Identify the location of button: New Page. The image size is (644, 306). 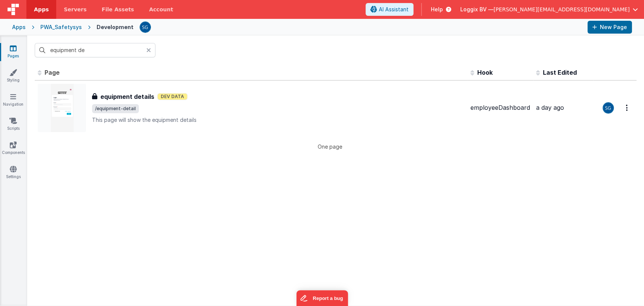
(610, 27).